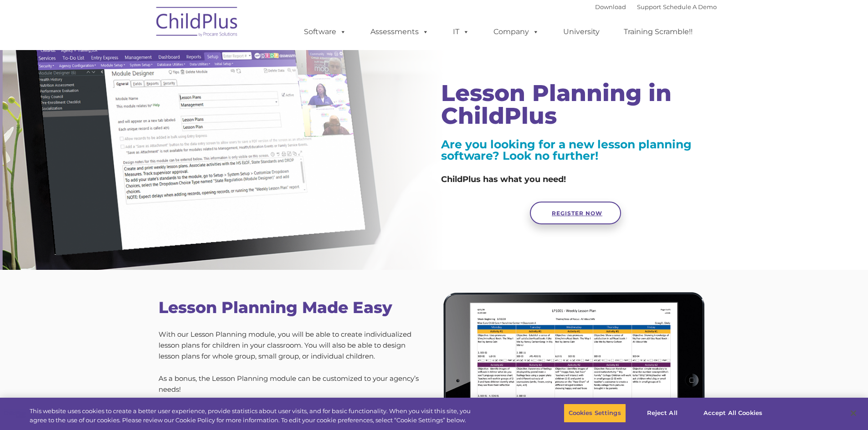  Describe the element at coordinates (275, 307) in the screenshot. I see `span: Lesson Planning Made Easy` at that location.